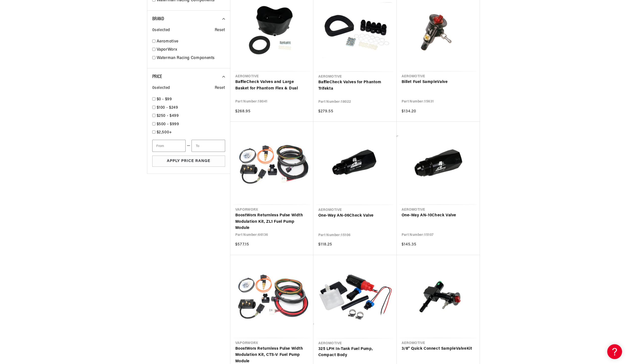  What do you see at coordinates (355, 86) in the screenshot?
I see `a: BaffleCheck Valves for Phantom Trifekta` at bounding box center [355, 86].